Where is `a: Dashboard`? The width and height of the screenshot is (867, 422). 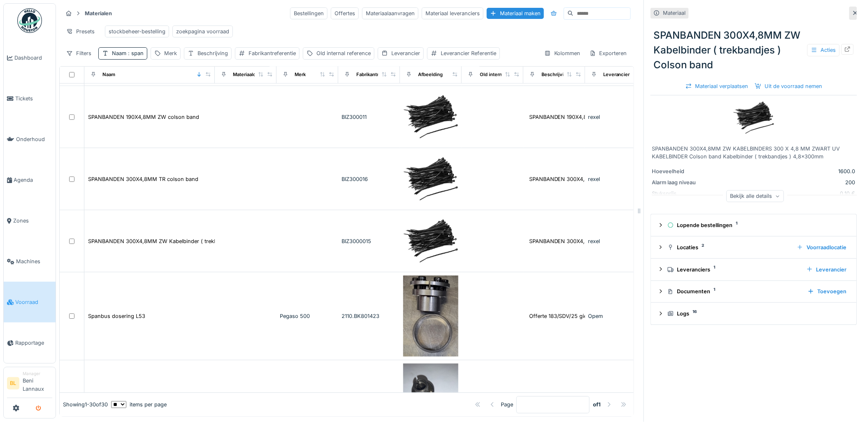
a: Dashboard is located at coordinates (30, 58).